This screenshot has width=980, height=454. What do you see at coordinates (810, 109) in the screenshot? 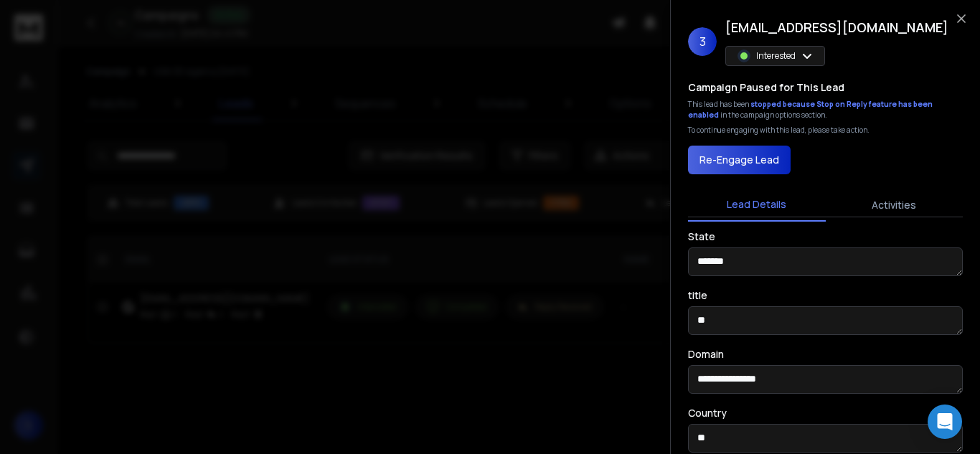
I see `span: stopped because Stop on Reply feature has been enabled` at bounding box center [810, 109].